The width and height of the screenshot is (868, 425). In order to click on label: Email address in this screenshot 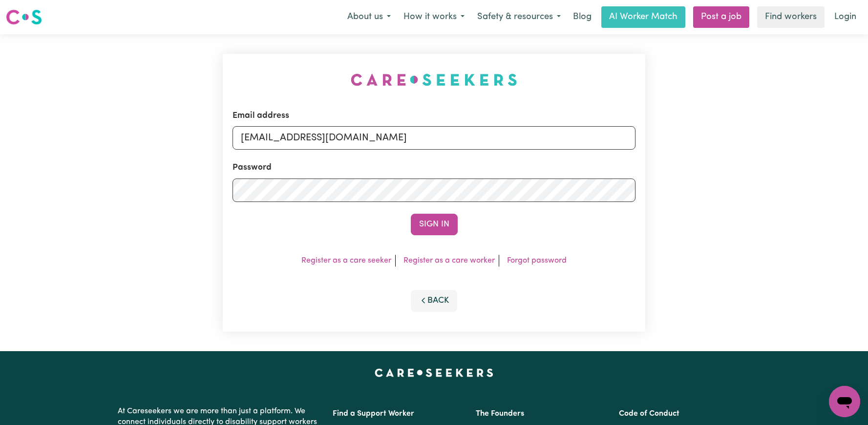, I will do `click(261, 116)`.